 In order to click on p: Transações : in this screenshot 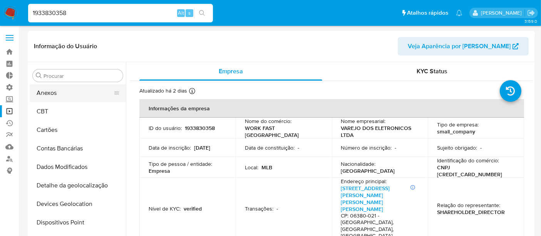, I will do `click(259, 208)`.